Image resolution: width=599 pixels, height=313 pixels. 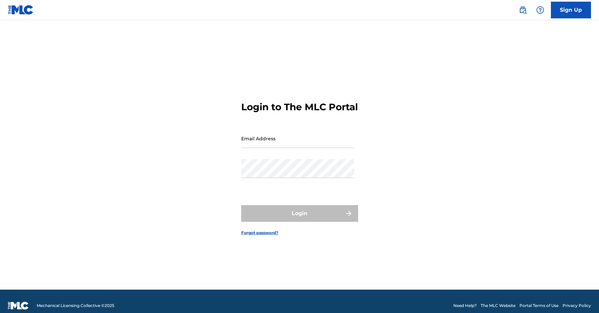 What do you see at coordinates (18, 305) in the screenshot?
I see `img: logo` at bounding box center [18, 305].